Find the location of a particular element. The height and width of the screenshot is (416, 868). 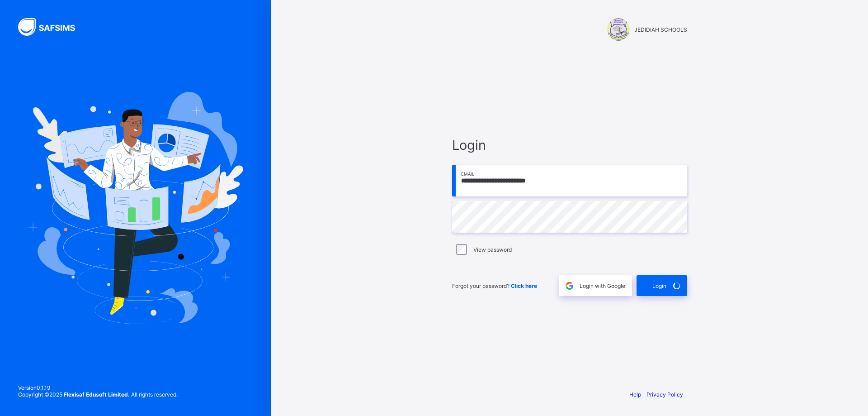

label: View password is located at coordinates (492, 249).